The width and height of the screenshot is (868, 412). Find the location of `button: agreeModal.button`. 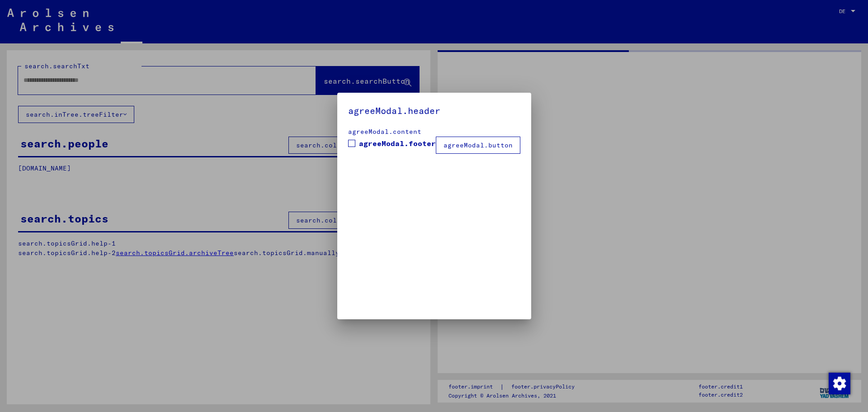

button: agreeModal.button is located at coordinates (478, 145).